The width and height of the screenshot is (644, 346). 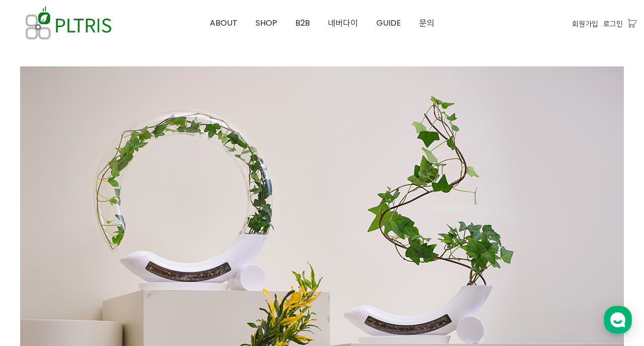 I want to click on span: SHOP, so click(x=266, y=23).